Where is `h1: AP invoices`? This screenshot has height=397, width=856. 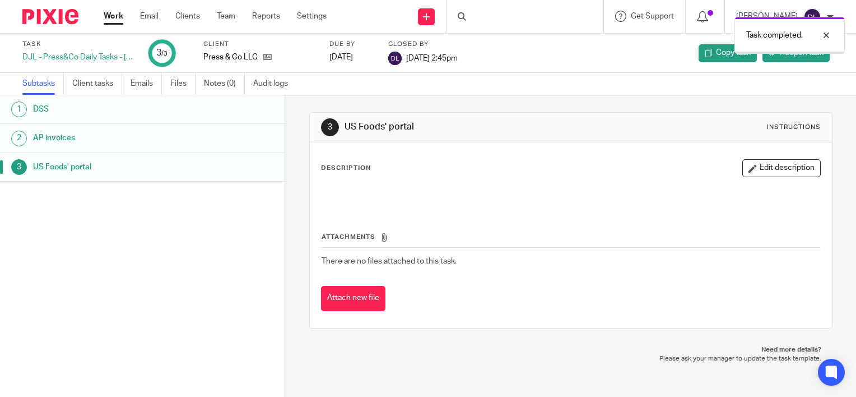 h1: AP invoices is located at coordinates (113, 138).